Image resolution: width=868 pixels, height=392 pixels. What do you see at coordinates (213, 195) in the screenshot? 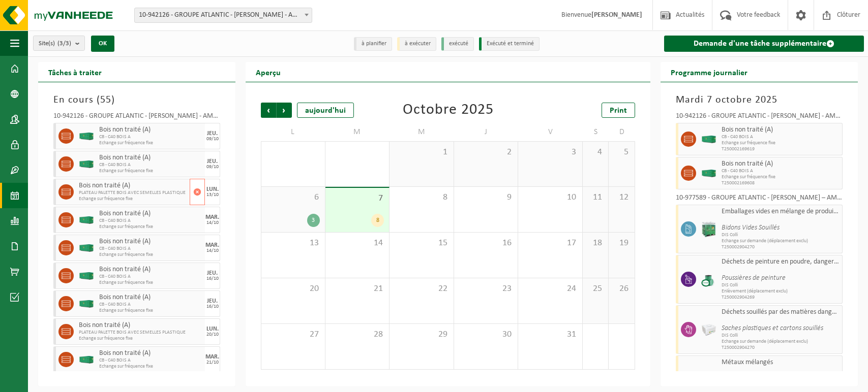
I see `div: 13/10` at bounding box center [213, 195].